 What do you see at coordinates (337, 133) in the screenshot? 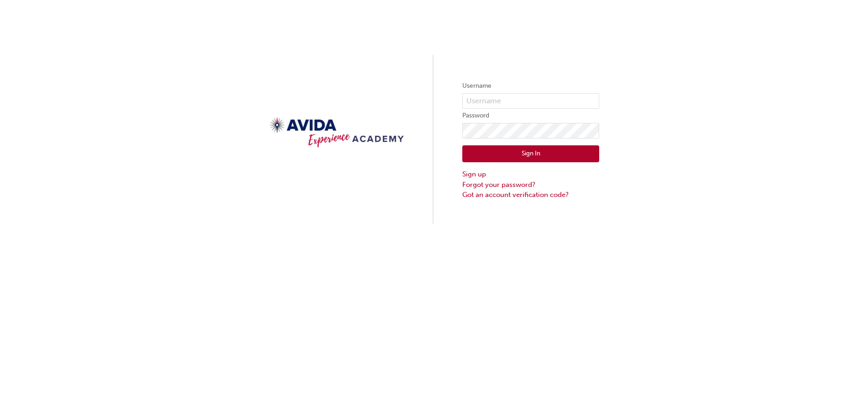
I see `img: Trak` at bounding box center [337, 133].